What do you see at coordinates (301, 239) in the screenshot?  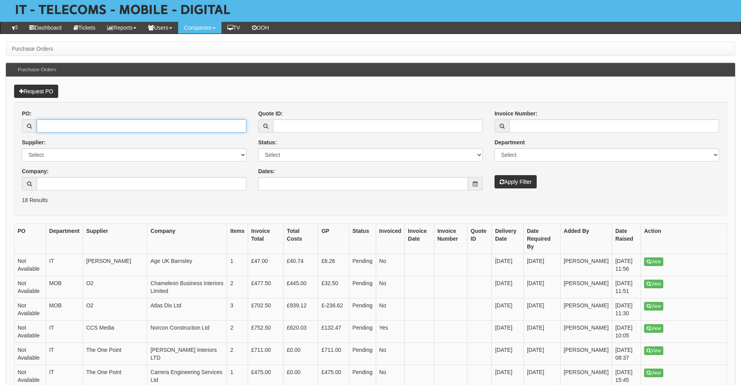 I see `th: Total Costs` at bounding box center [301, 239].